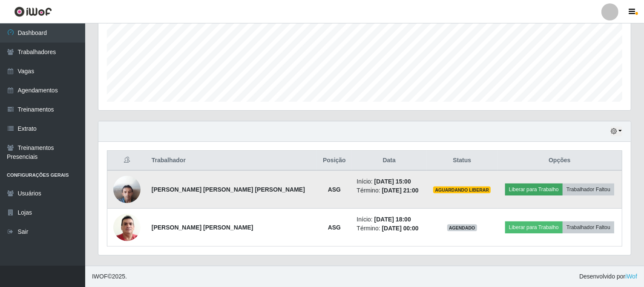 The height and width of the screenshot is (287, 644). What do you see at coordinates (33, 11) in the screenshot?
I see `img: CoreUI Logo` at bounding box center [33, 11].